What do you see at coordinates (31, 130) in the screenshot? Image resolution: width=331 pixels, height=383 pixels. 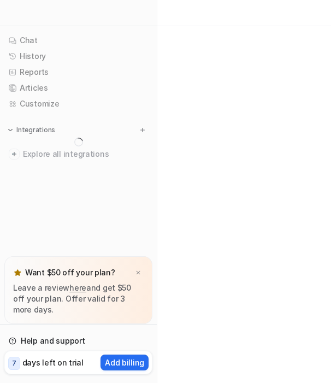 I see `button: Integrations` at bounding box center [31, 130].